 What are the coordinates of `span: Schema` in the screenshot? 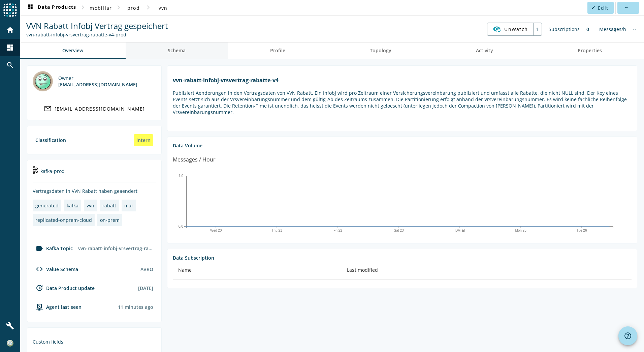 It's located at (177, 50).